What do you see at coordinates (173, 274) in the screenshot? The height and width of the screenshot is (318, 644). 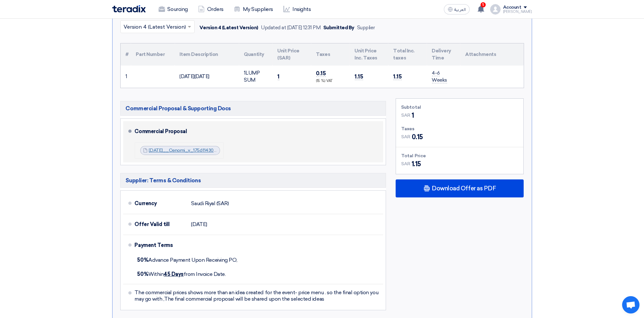 I see `u: 45 Days` at bounding box center [173, 274].